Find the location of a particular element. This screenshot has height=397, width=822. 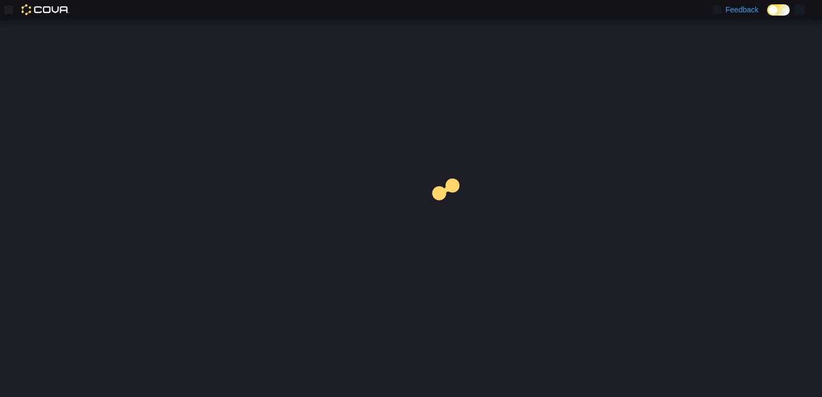

span: Dark Mode is located at coordinates (767, 16).